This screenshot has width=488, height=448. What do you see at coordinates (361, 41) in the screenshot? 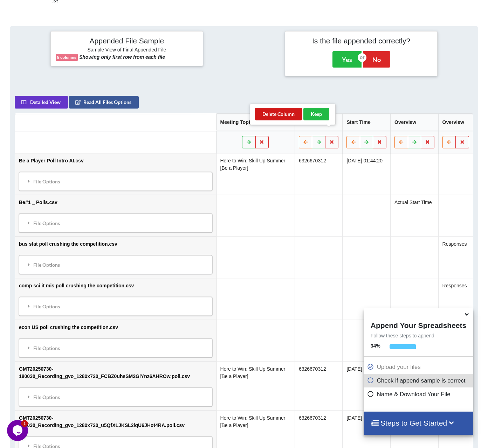
I see `h4: Is the file appended correctly?` at bounding box center [361, 41].